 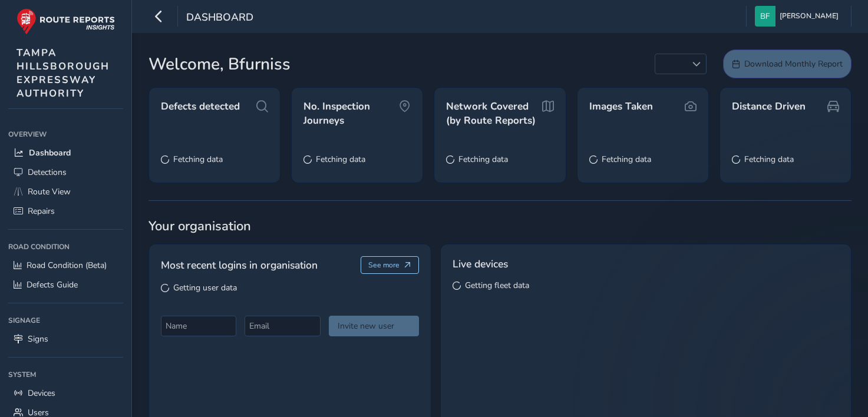 What do you see at coordinates (768, 107) in the screenshot?
I see `span: Distance Driven` at bounding box center [768, 107].